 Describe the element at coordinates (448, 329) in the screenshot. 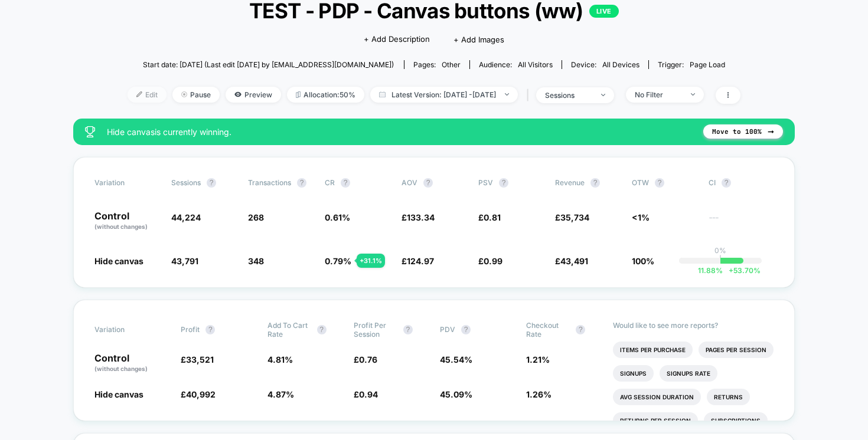

I see `span: PDV` at that location.